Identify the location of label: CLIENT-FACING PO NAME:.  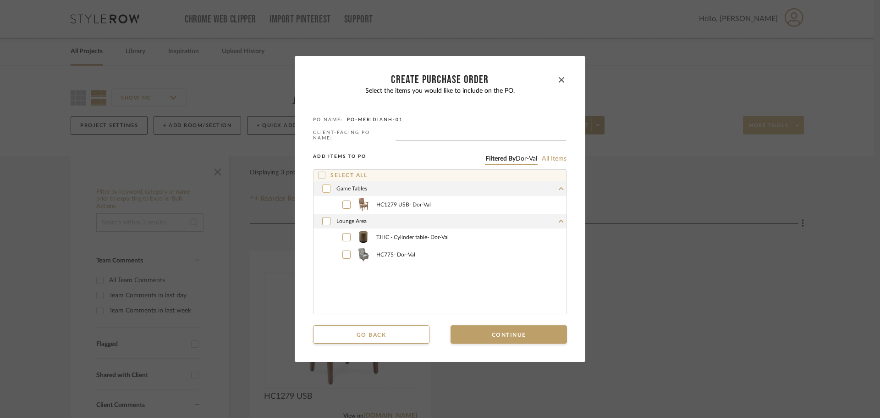
(352, 135).